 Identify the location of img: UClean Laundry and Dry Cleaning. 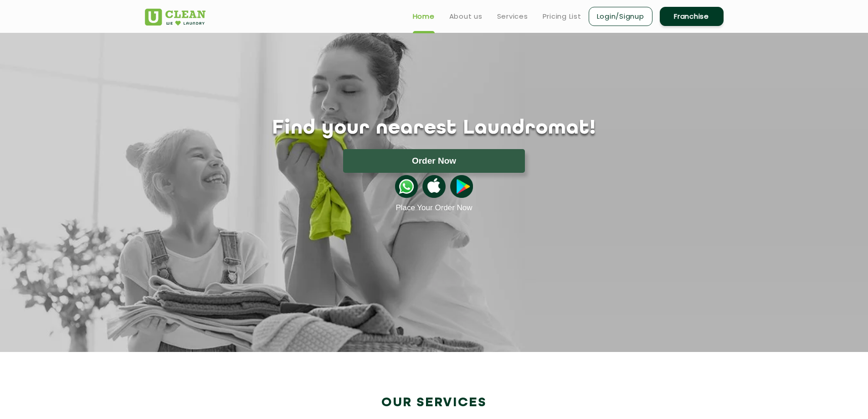
(175, 17).